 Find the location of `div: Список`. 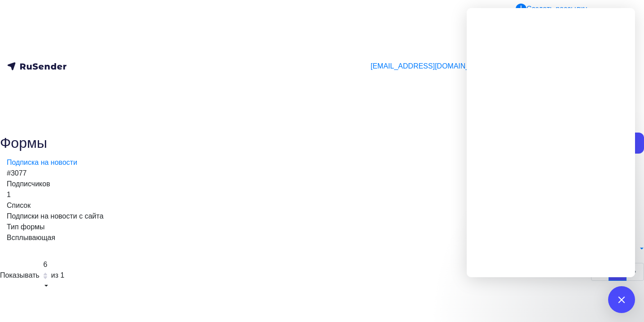

div: Список is located at coordinates (322, 206).